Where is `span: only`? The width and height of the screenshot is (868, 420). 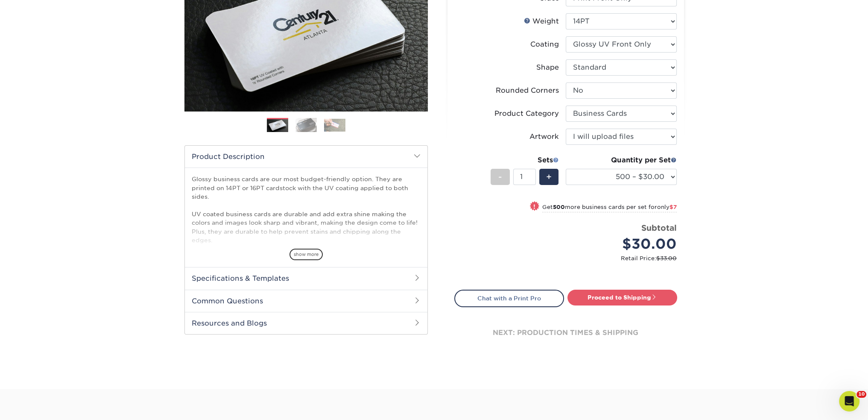
span: only is located at coordinates (667, 207).